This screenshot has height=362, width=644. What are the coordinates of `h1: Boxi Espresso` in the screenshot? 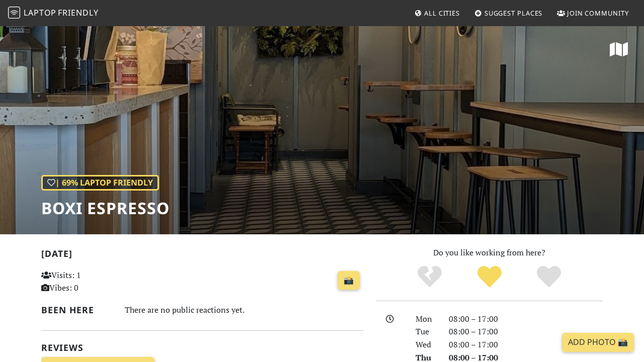 It's located at (105, 208).